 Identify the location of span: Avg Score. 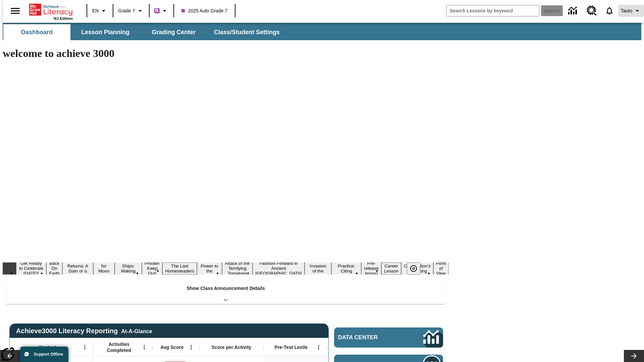
(172, 347).